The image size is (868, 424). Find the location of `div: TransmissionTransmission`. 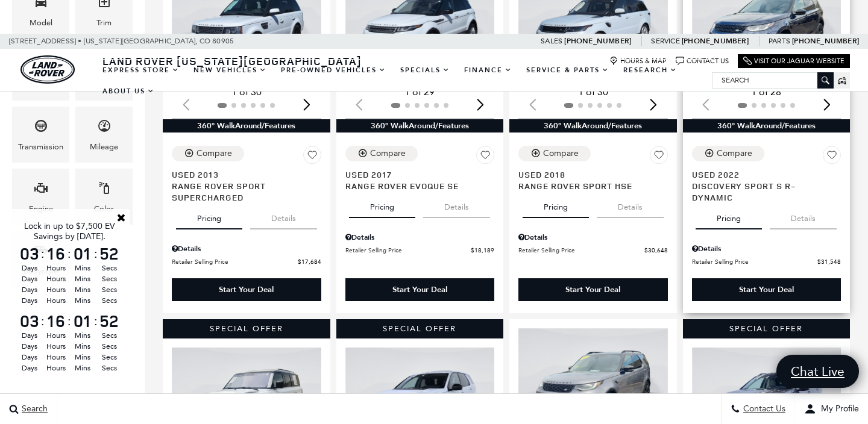

div: TransmissionTransmission is located at coordinates (40, 134).